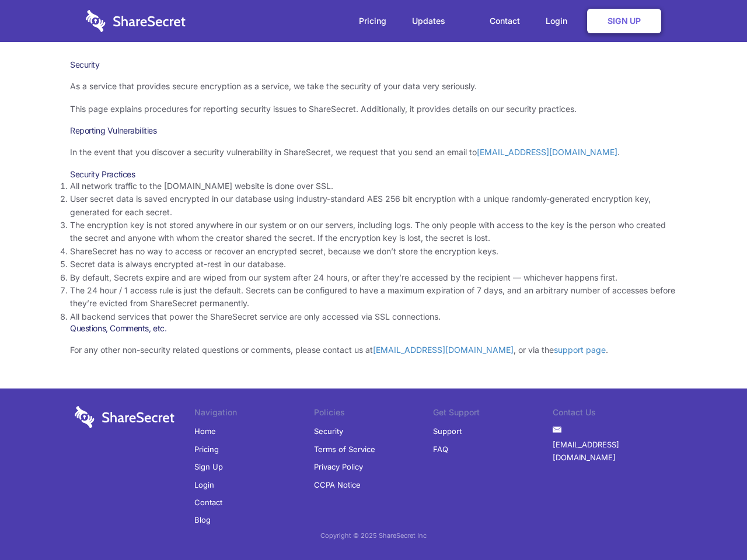 Image resolution: width=747 pixels, height=560 pixels. What do you see at coordinates (374, 131) in the screenshot?
I see `h3: Reporting Vulnerabilities` at bounding box center [374, 131].